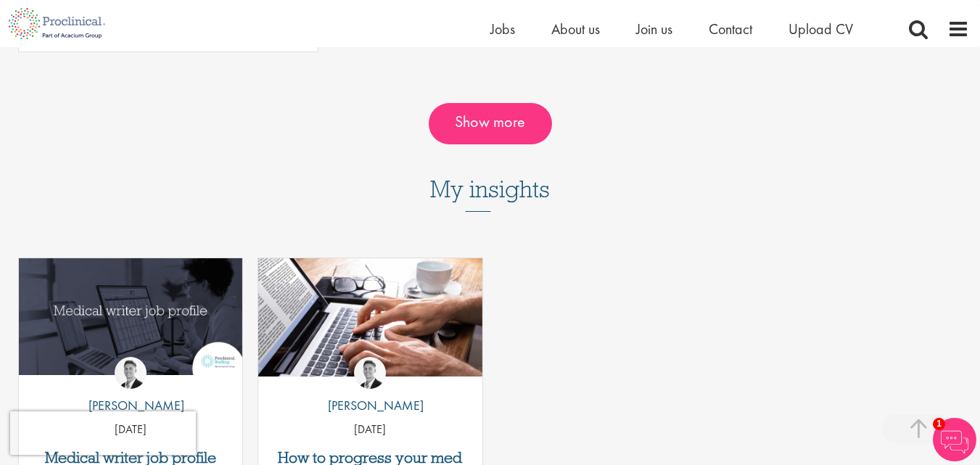 The height and width of the screenshot is (465, 980). Describe the element at coordinates (955, 440) in the screenshot. I see `img: Chatbot` at that location.